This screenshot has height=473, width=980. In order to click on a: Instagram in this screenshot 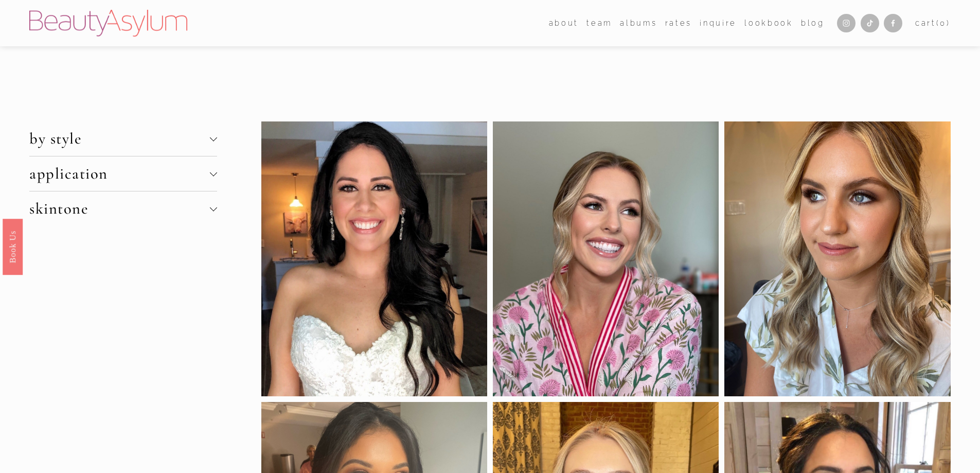, I will do `click(847, 23)`.